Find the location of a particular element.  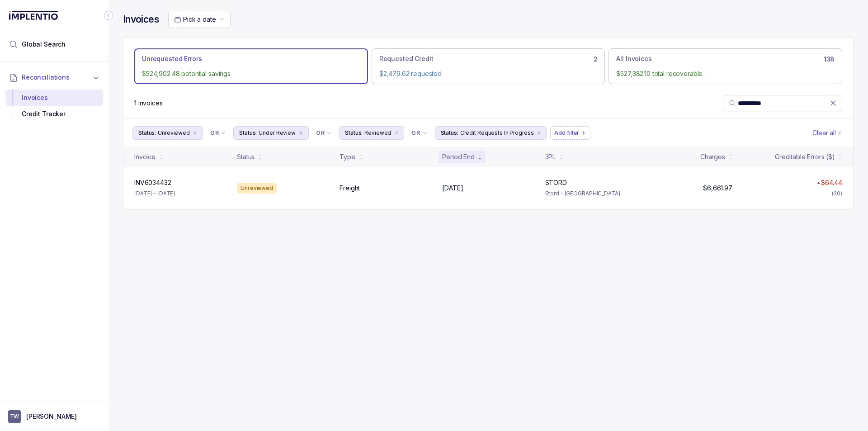

div: Type is located at coordinates (347, 157).